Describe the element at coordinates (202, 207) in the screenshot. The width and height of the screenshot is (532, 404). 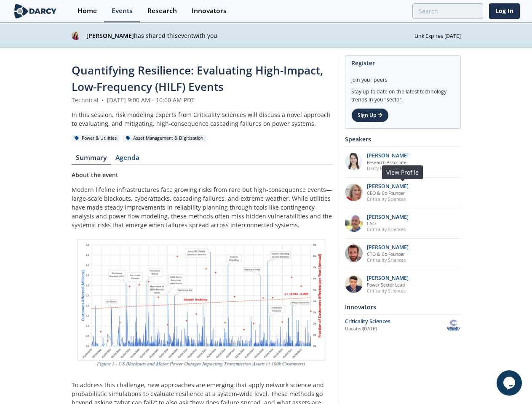
I see `p: Modern lifeline infrastructures face growing risks from rare but high-consequence events—large-sc...` at that location.